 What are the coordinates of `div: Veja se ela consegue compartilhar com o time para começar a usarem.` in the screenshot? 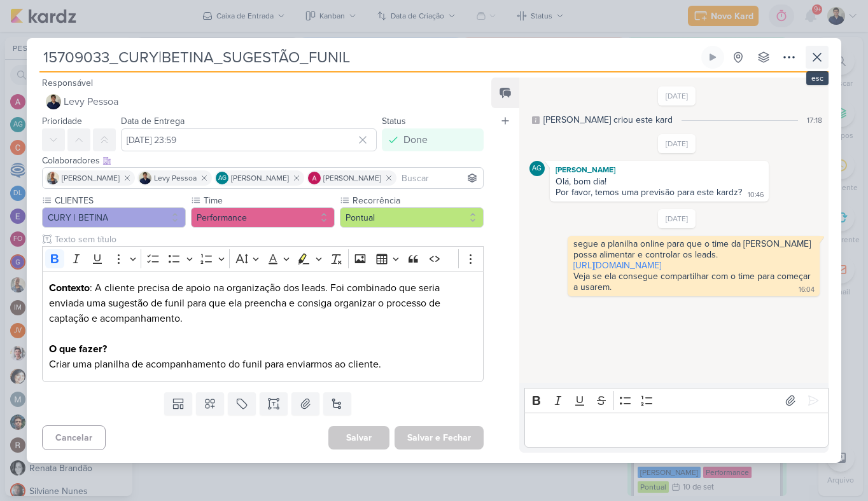 It's located at (693, 282).